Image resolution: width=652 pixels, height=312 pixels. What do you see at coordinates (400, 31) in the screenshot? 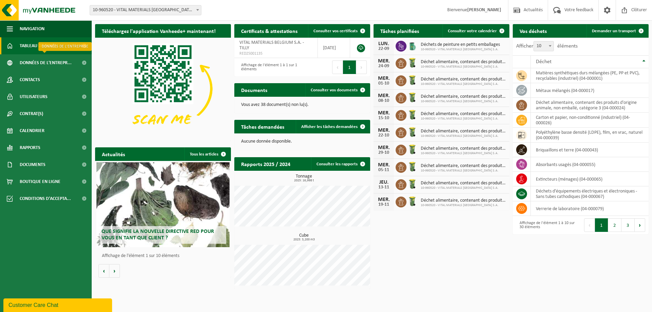
I see `h2: Tâches planifiées` at bounding box center [400, 31].